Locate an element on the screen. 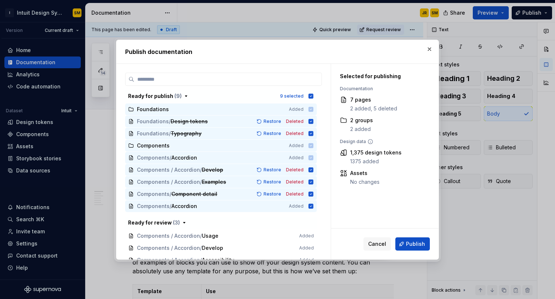  span: Accordion is located at coordinates (184, 206).